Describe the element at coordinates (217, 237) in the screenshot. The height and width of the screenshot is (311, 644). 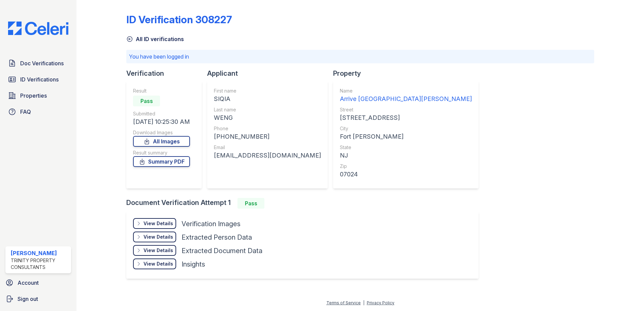
I see `div: Extracted Person Data` at that location.